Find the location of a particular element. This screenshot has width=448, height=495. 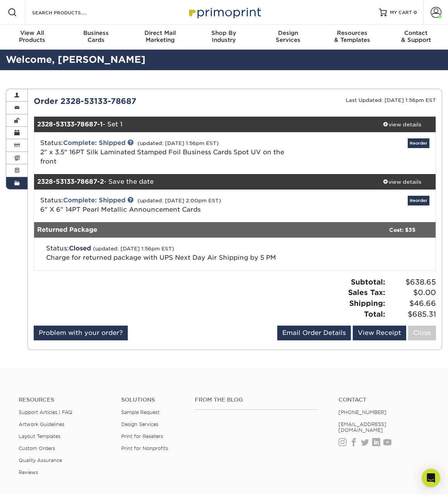

span: Charge for returned package with UPS Next Day Air Shipping by 5 PM is located at coordinates (161, 257).